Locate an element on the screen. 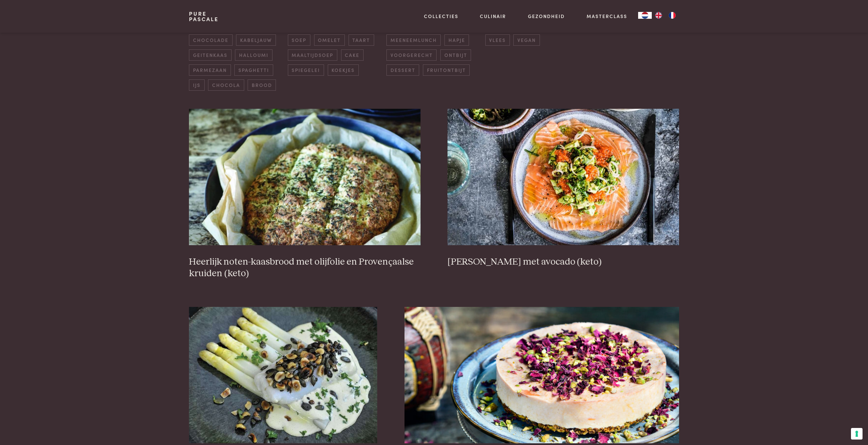 The image size is (868, 445). span: chocolade is located at coordinates (210, 40).